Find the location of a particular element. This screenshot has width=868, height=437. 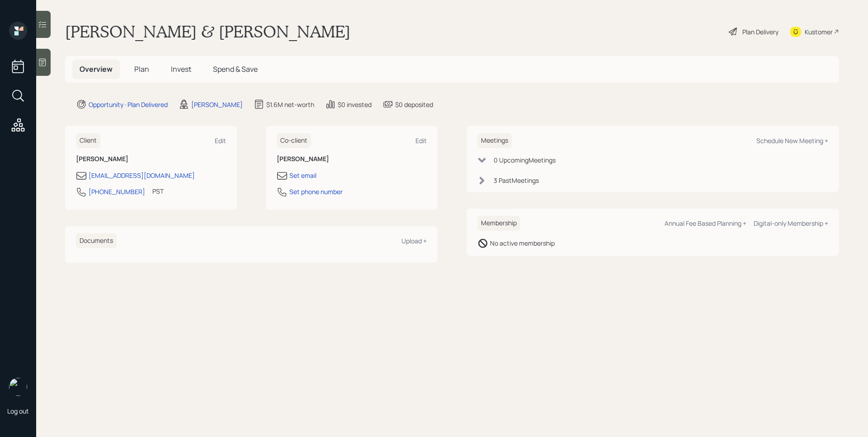

div: No active membership is located at coordinates (522, 243).